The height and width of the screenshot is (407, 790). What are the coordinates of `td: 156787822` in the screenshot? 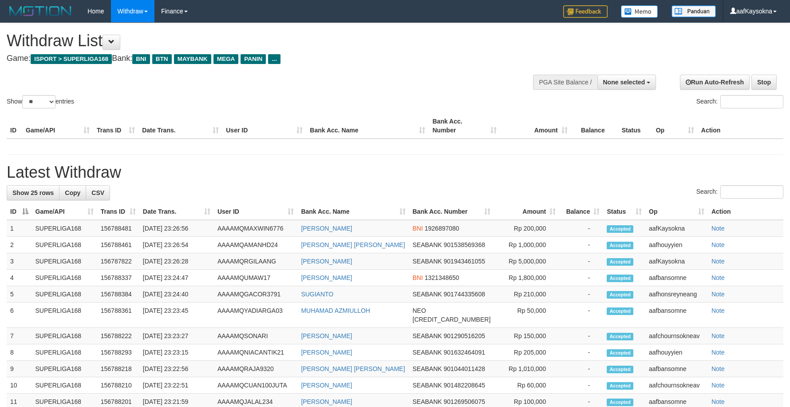 It's located at (118, 261).